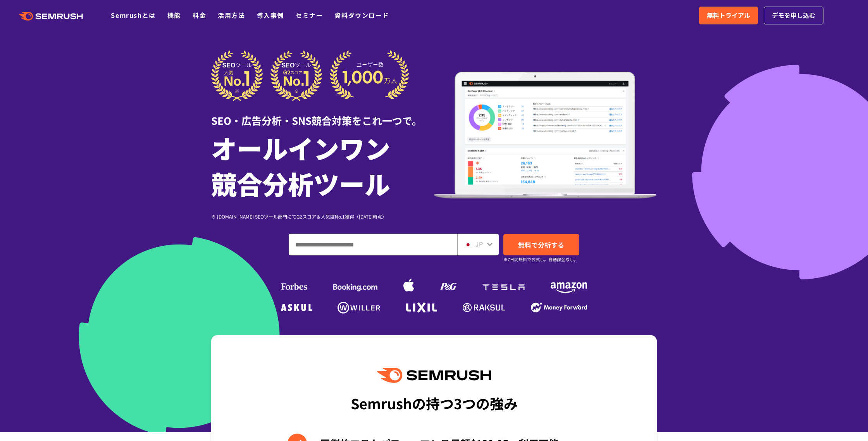 The height and width of the screenshot is (441, 868). Describe the element at coordinates (373, 244) in the screenshot. I see `input: ドメイン、キーワードまたはURLを入力してください` at that location.